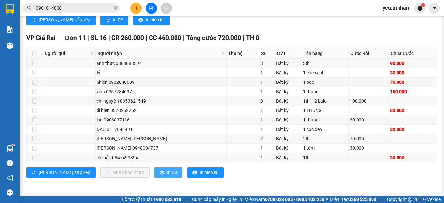 This screenshot has height=203, width=444. What do you see at coordinates (13, 145) in the screenshot?
I see `sup: 1` at bounding box center [13, 145].